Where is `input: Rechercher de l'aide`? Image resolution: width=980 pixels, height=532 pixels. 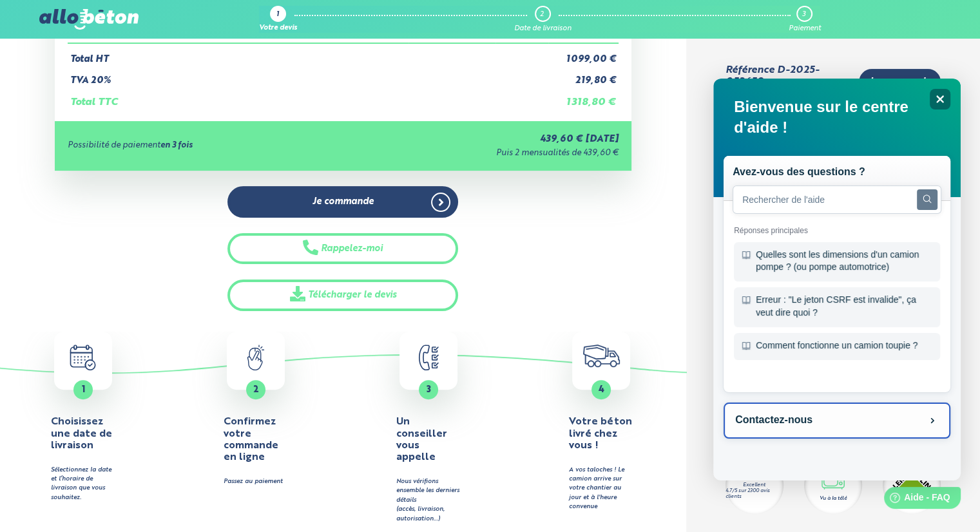
input: Rechercher de l'aide is located at coordinates (124, 121).